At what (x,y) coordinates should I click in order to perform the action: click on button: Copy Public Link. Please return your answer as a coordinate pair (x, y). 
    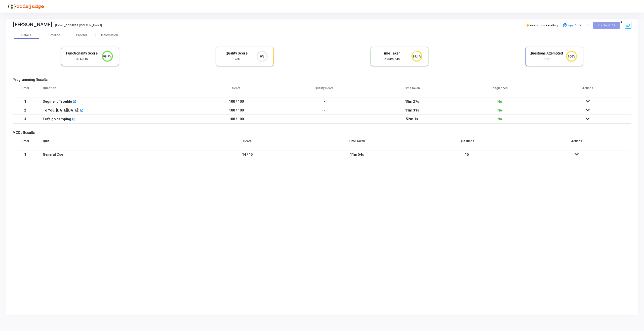
    Looking at the image, I should click on (576, 25).